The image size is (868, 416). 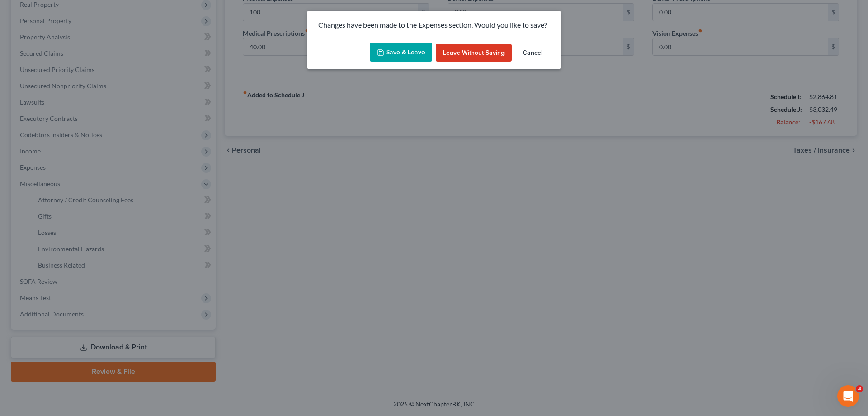 What do you see at coordinates (532, 53) in the screenshot?
I see `button: Cancel` at bounding box center [532, 53].